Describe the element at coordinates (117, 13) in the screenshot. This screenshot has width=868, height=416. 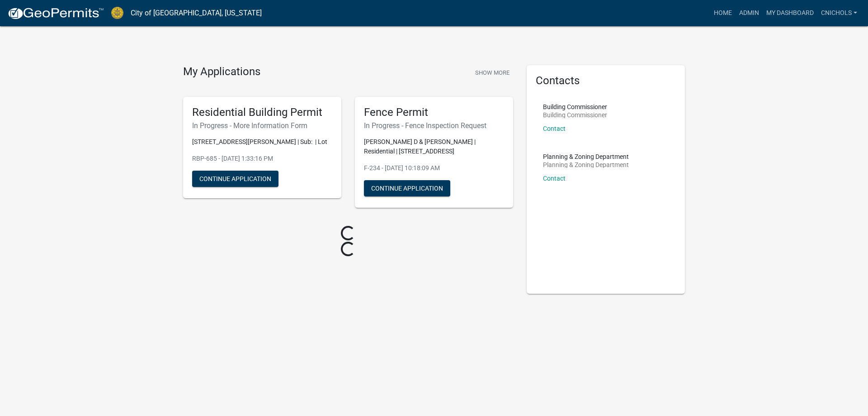
I see `img: City of Jeffersonville, Indiana` at that location.